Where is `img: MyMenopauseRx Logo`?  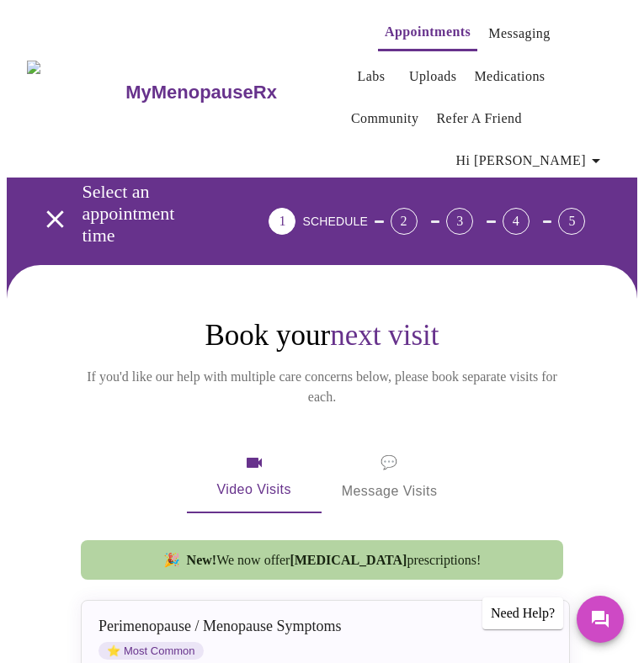 img: MyMenopauseRx Logo is located at coordinates (75, 92).